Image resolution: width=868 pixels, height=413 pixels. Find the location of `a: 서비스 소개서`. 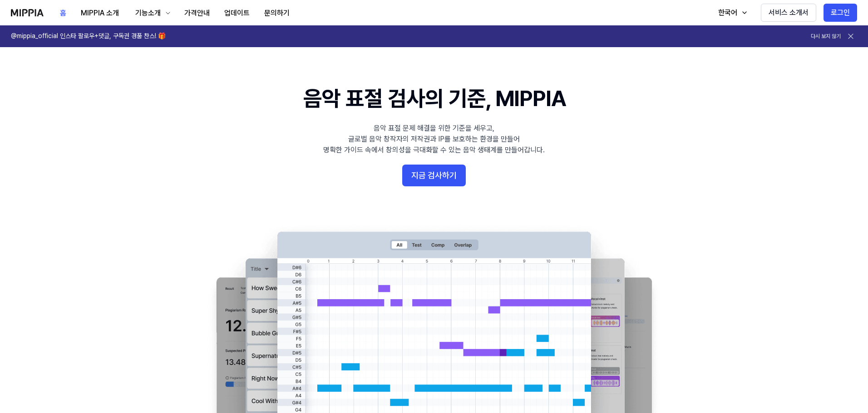

a: 서비스 소개서 is located at coordinates (788, 12).